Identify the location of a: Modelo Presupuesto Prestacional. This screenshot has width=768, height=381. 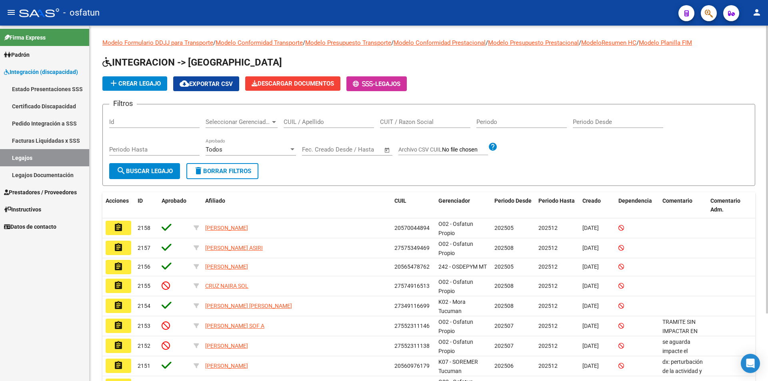
(533, 43).